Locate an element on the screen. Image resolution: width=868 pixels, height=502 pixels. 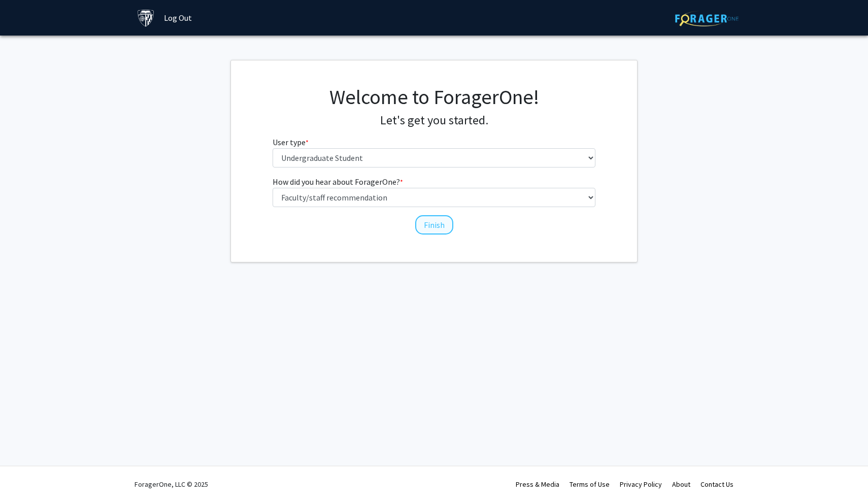
a: About is located at coordinates (681, 484).